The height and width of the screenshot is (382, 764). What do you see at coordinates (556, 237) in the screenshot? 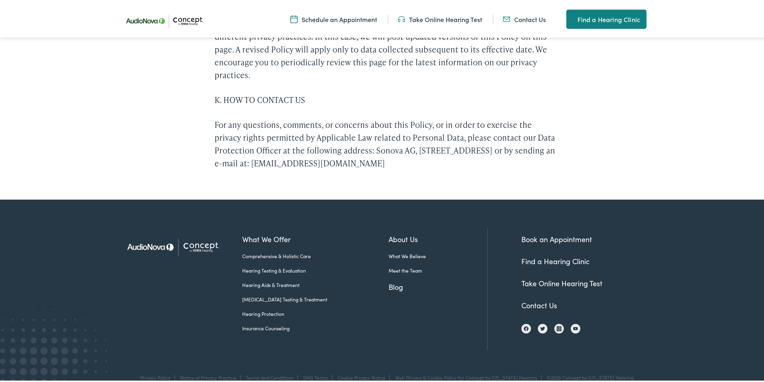
I see `a: Book an Appointment` at bounding box center [556, 237].